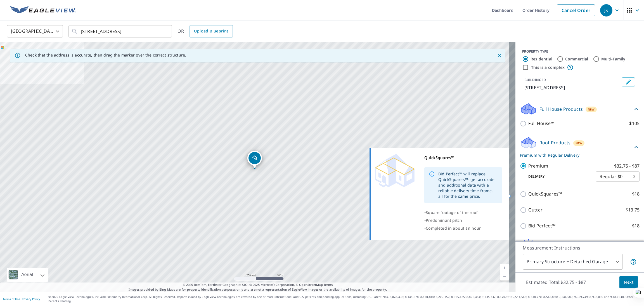  Describe the element at coordinates (606, 10) in the screenshot. I see `div: JS` at that location.